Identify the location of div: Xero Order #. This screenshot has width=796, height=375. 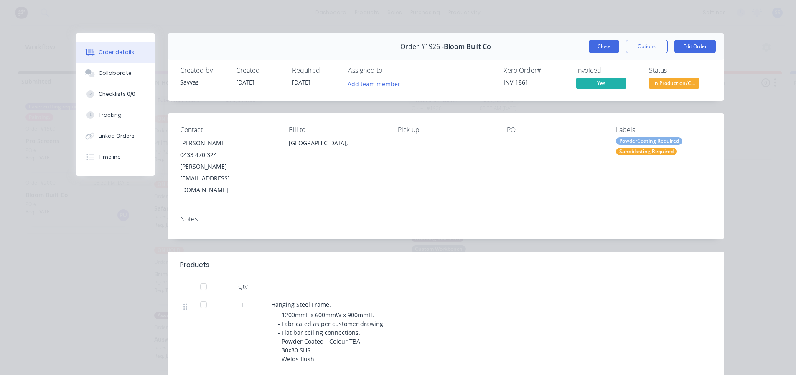
(535, 70).